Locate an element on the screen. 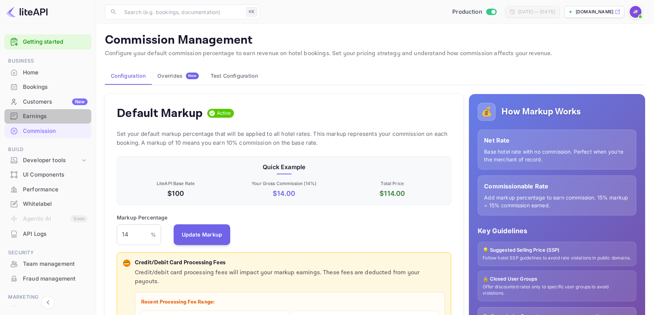  div: Customers is located at coordinates (55, 102).